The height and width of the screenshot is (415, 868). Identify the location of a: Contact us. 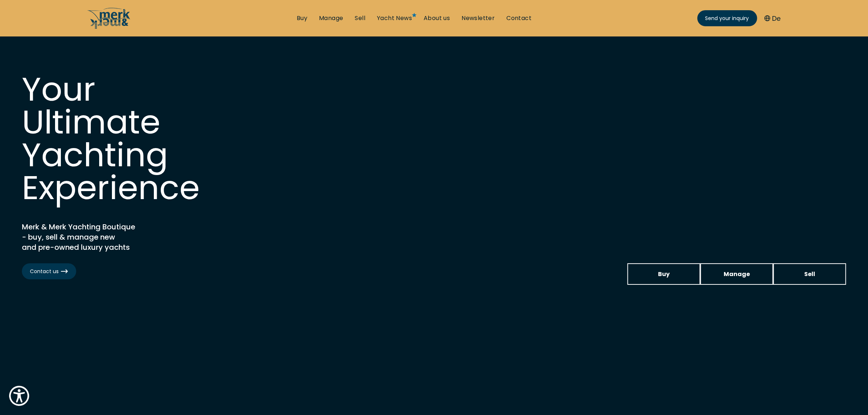
(48, 271).